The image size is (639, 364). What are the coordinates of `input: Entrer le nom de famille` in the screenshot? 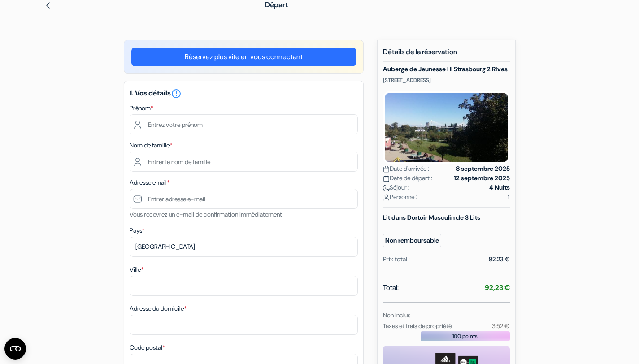 It's located at (244, 161).